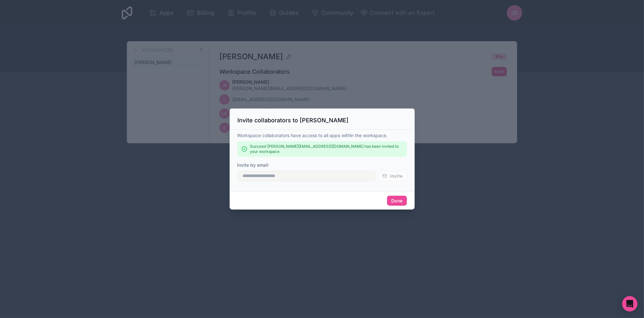  Describe the element at coordinates (253, 165) in the screenshot. I see `label: Invite by email` at that location.